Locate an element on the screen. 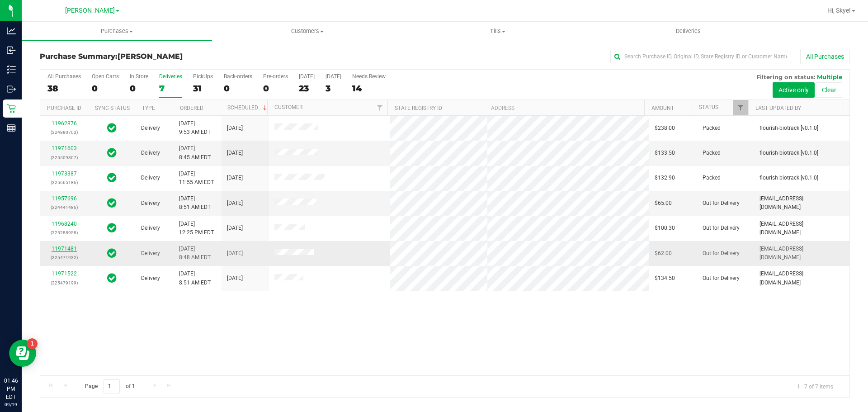 The height and width of the screenshot is (412, 868). span: 1 is located at coordinates (5, 5).